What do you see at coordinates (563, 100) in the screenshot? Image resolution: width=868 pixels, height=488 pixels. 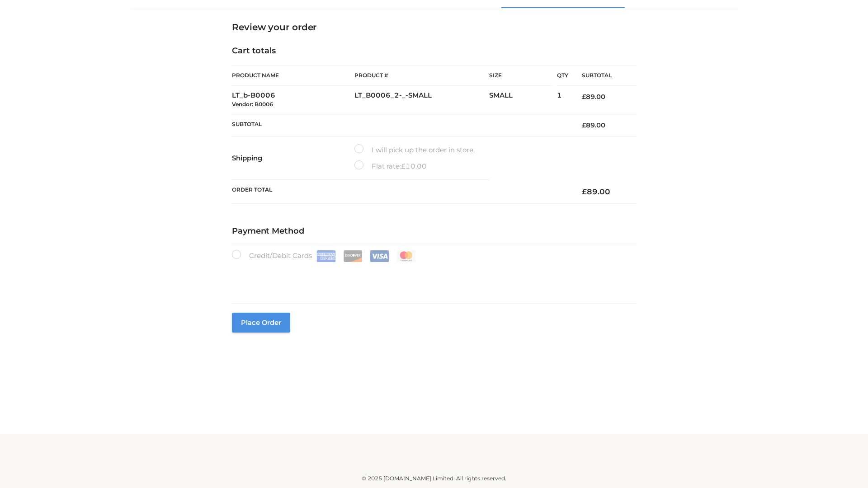 I see `td: 1` at bounding box center [563, 100].